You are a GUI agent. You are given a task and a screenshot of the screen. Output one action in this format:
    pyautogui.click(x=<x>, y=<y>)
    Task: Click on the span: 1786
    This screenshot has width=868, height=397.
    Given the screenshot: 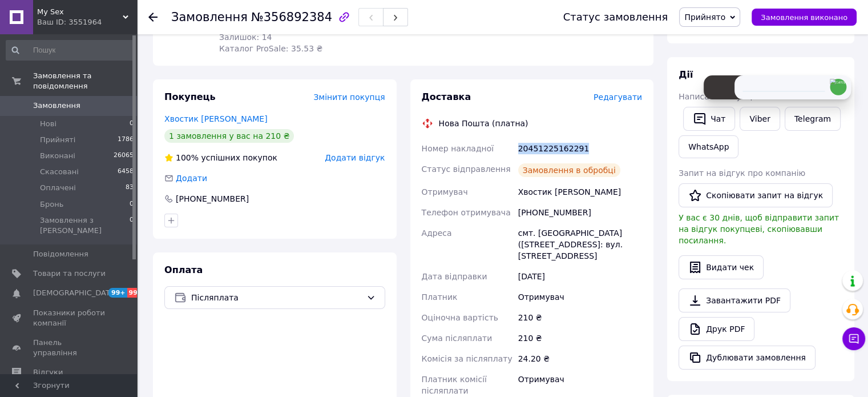 What is the action you would take?
    pyautogui.click(x=126, y=140)
    